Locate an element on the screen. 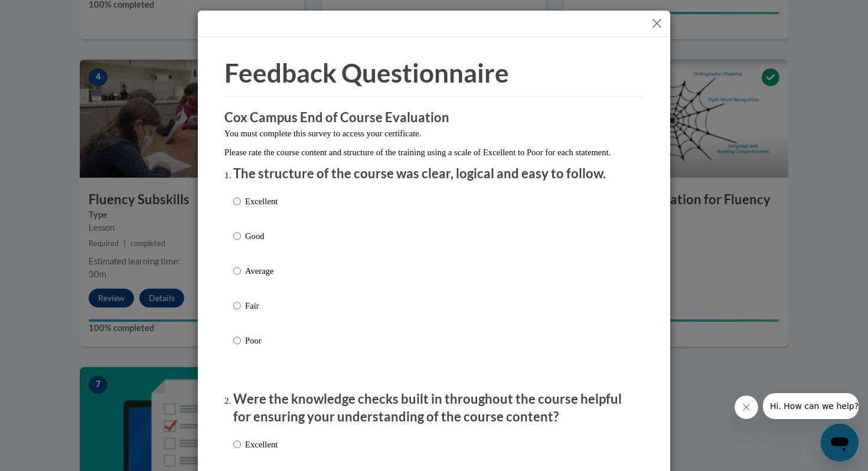  p: Please rate the course content and structure of the training using a scale of Excellent to Poor f... is located at coordinates (434, 152).